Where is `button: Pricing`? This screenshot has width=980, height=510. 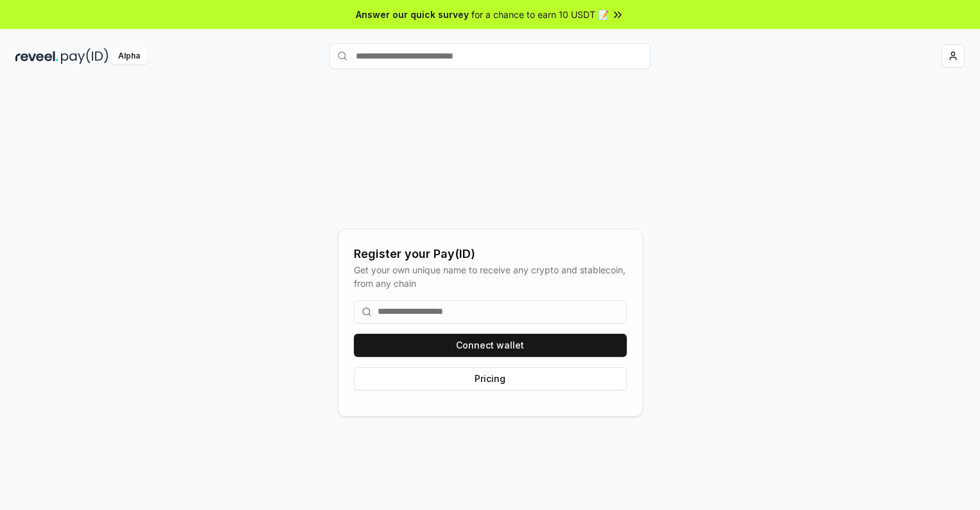 button: Pricing is located at coordinates (490, 378).